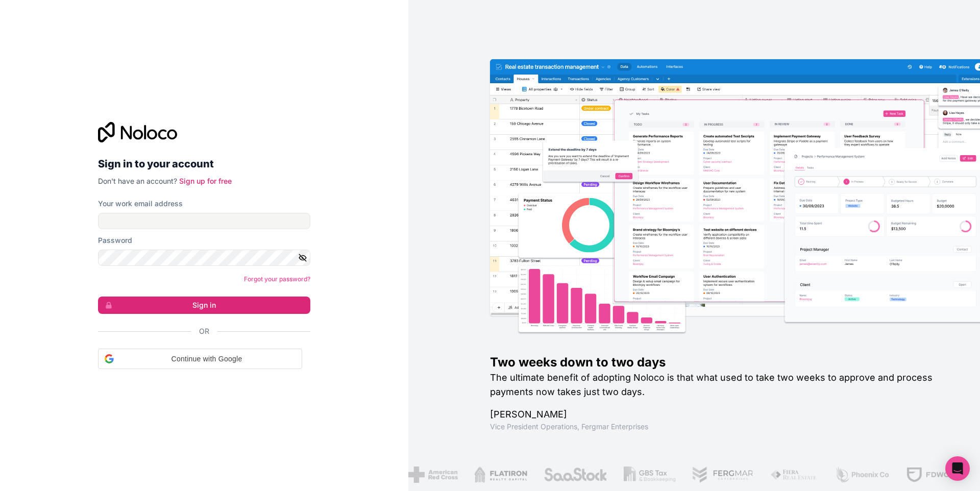  Describe the element at coordinates (137, 181) in the screenshot. I see `span: Don't have an account?` at that location.